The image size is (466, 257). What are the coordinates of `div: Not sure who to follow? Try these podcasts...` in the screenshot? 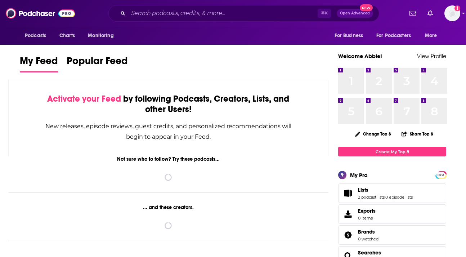 It's located at (168, 159).